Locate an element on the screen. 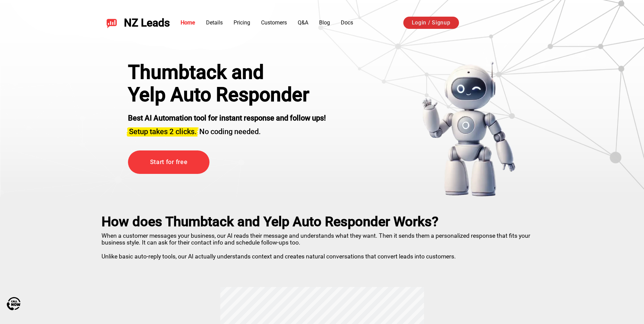  h3: No coding needed. is located at coordinates (227, 130).